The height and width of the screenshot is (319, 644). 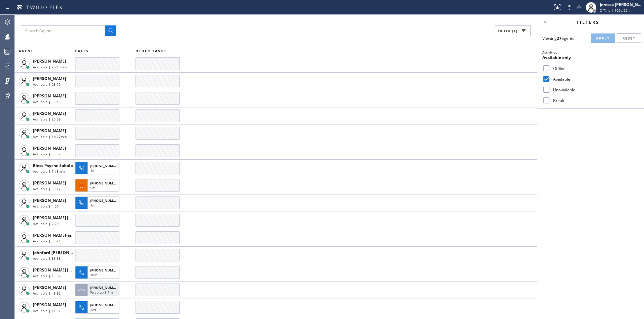 What do you see at coordinates (94, 275) in the screenshot?
I see `span: 10m` at bounding box center [94, 275].